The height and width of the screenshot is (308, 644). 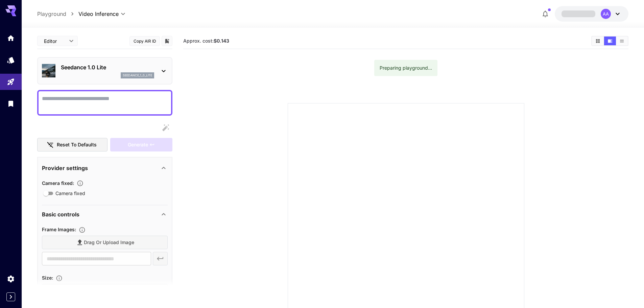 What do you see at coordinates (606, 14) in the screenshot?
I see `div: AA` at bounding box center [606, 14].